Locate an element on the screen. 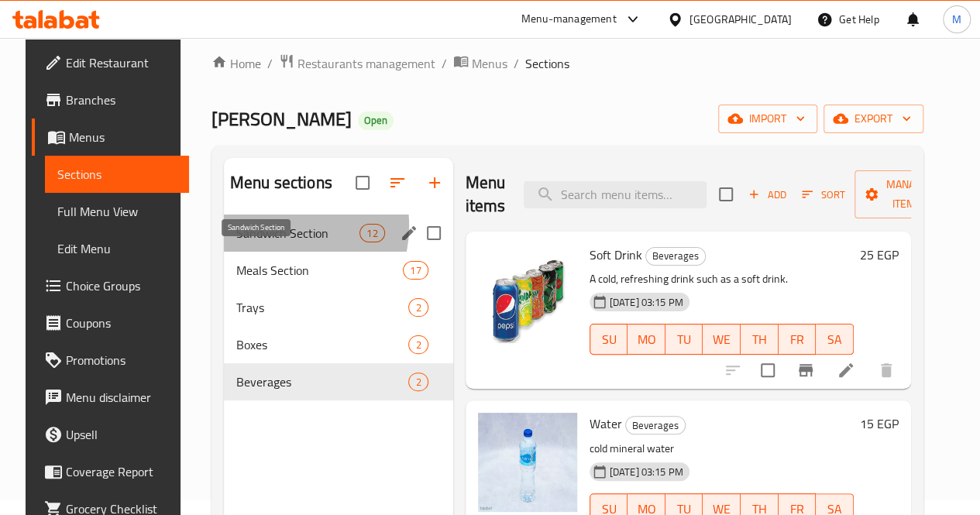  h2: Menu sections is located at coordinates (281, 182).